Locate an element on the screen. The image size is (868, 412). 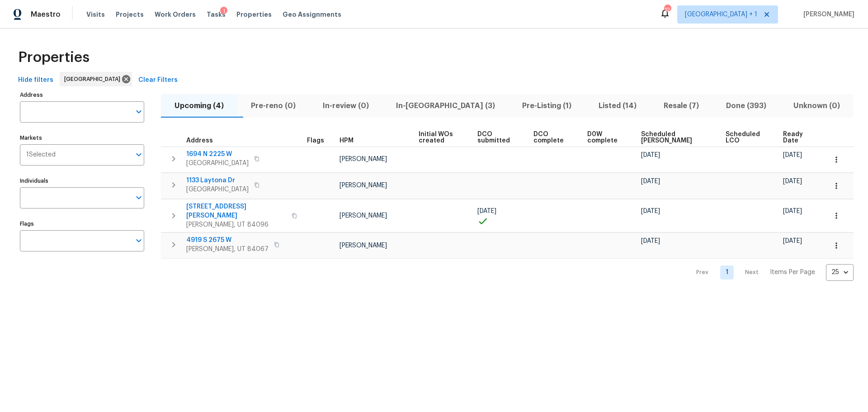
span: 1 Selected is located at coordinates (41, 154).